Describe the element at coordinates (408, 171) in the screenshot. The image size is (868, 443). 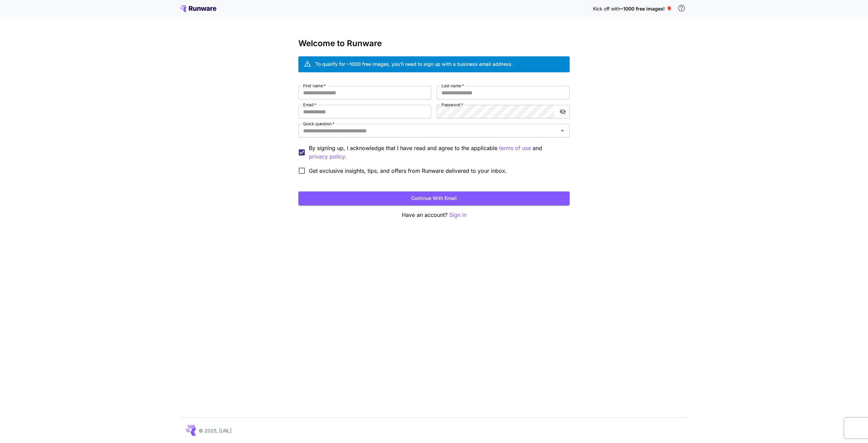
I see `span: Get exclusive insights, tips, and offers from Runware delivered to your inbox.` at that location.